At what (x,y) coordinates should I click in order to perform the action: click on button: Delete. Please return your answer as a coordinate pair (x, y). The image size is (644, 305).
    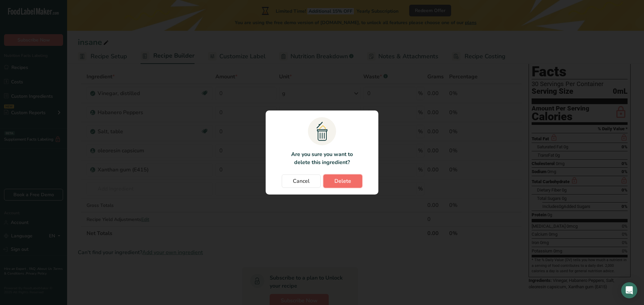
    Looking at the image, I should click on (343, 181).